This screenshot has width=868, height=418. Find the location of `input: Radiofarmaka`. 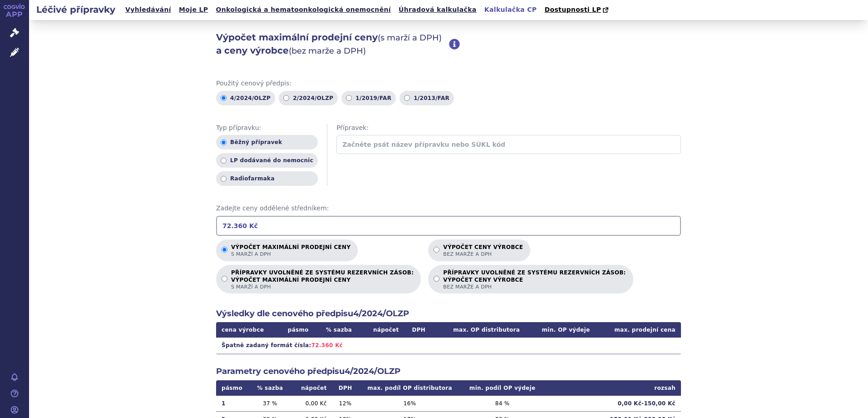

input: Radiofarmaka is located at coordinates (224, 179).